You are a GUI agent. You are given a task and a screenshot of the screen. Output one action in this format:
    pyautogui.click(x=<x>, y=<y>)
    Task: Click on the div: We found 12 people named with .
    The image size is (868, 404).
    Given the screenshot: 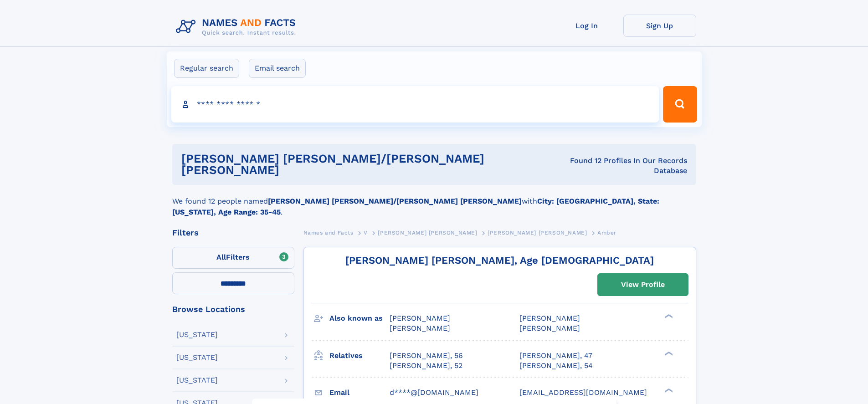 What is the action you would take?
    pyautogui.click(x=435, y=201)
    